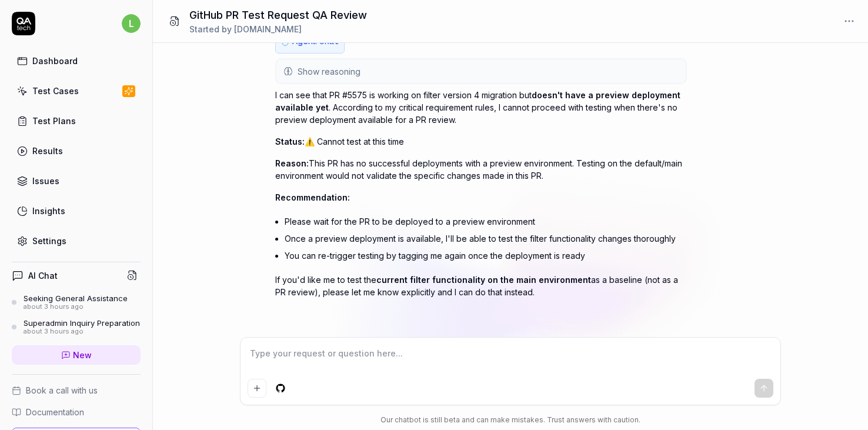 This screenshot has height=430, width=868. I want to click on span: Reason:, so click(292, 163).